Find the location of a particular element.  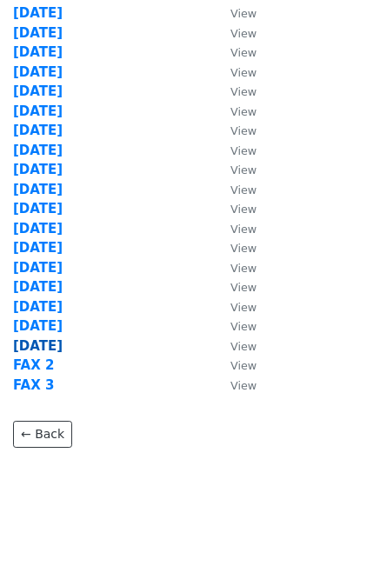

strong: FAX 2 is located at coordinates (33, 365).